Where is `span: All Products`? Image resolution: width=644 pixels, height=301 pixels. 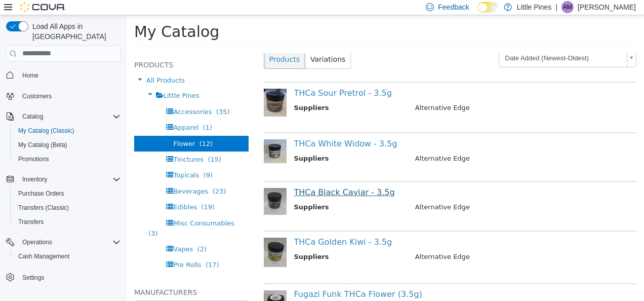
span: All Products is located at coordinates (39, 65).